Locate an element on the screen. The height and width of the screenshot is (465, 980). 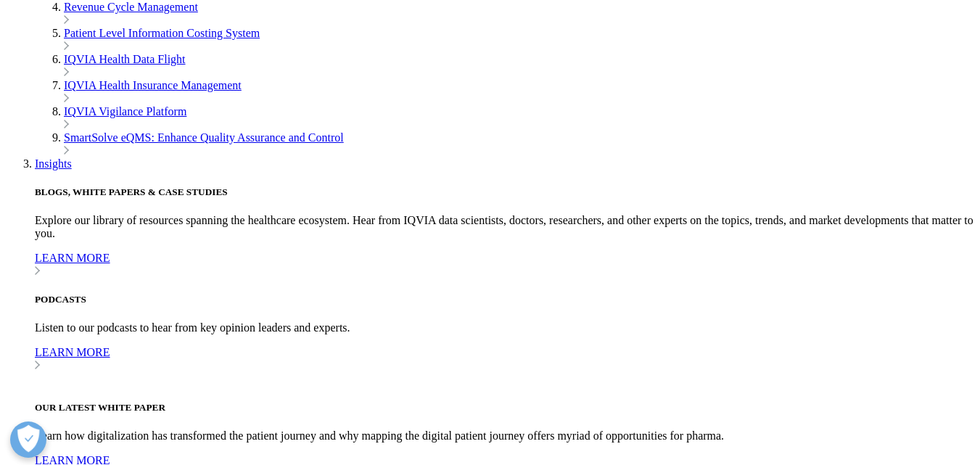
h5: OUR LATEST WHITE PAPER is located at coordinates (504, 408).